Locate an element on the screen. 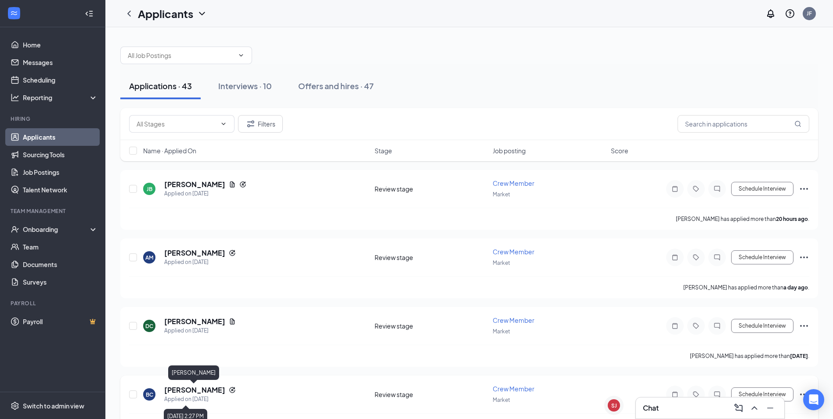 The image size is (833, 419). b: 20 hours ago is located at coordinates (791, 219).